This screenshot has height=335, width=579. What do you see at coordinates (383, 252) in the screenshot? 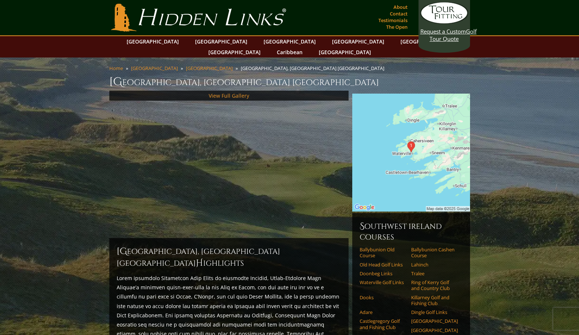
I see `a: Ballybunion Old Course` at bounding box center [383, 252].